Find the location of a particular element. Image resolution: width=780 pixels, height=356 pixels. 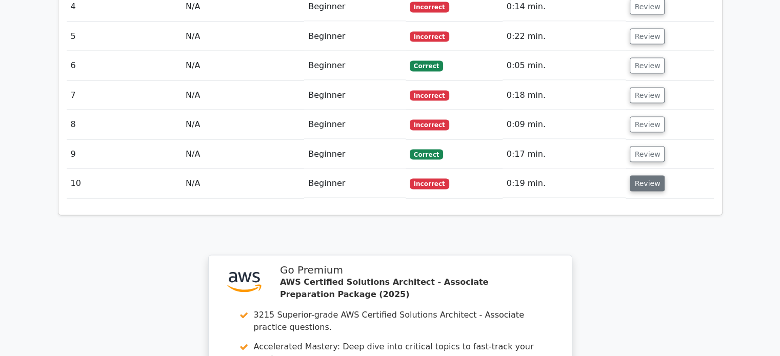

td: 0:09 min. is located at coordinates (564, 125).